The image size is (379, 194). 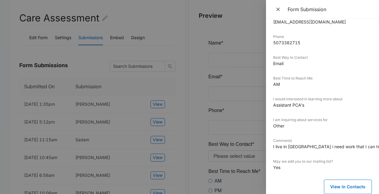 I want to click on dd: Assistant PCA's, so click(x=322, y=105).